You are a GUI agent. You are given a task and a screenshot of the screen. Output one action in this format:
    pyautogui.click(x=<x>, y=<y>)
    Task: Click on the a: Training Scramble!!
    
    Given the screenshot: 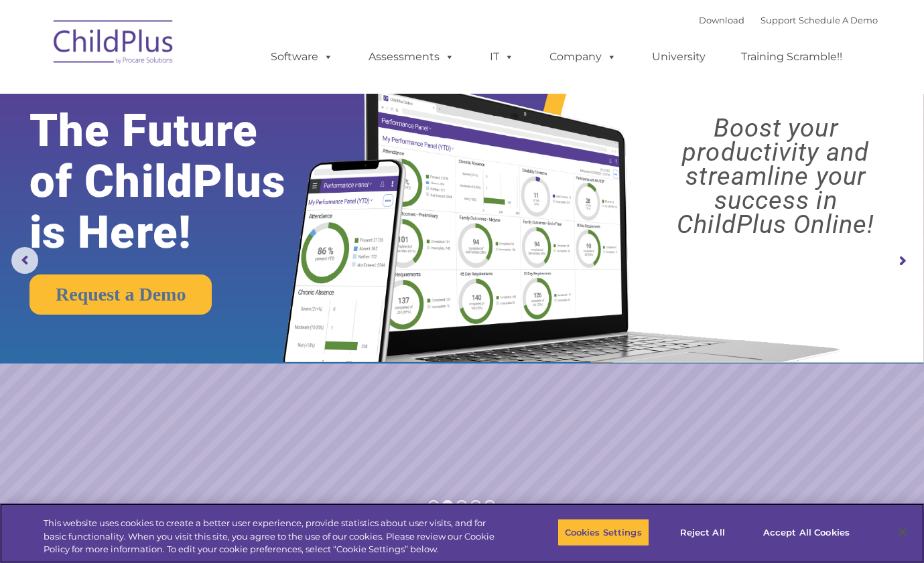 What is the action you would take?
    pyautogui.click(x=792, y=57)
    